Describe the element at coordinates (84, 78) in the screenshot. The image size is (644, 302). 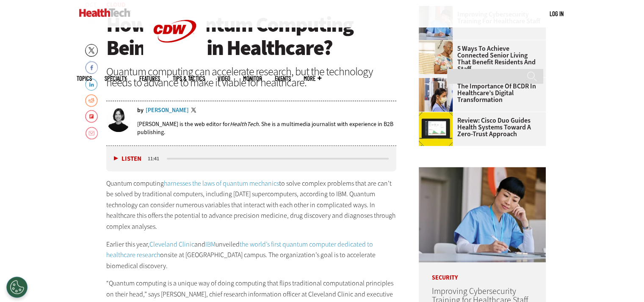
I see `span: Topics` at that location.